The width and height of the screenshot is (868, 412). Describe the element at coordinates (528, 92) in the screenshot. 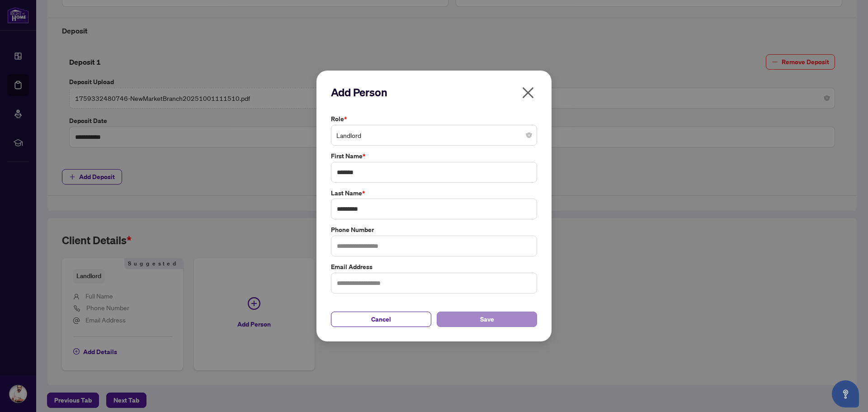

I see `span: close` at that location.